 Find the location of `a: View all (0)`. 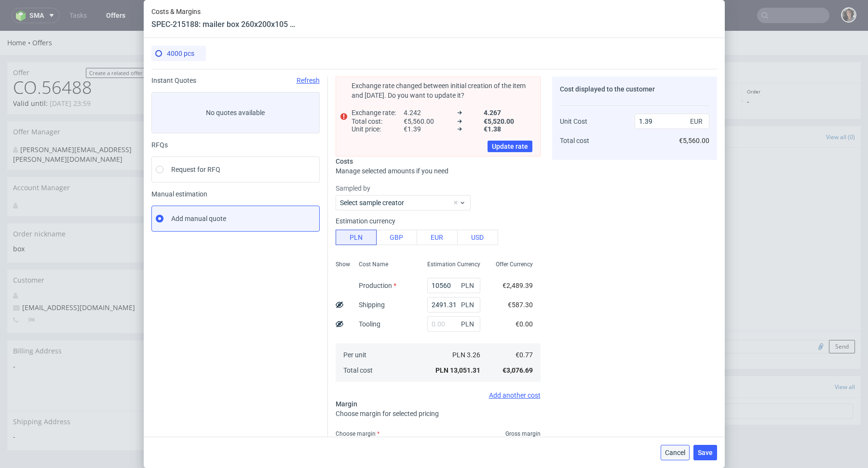

a: View all (0) is located at coordinates (840, 106).